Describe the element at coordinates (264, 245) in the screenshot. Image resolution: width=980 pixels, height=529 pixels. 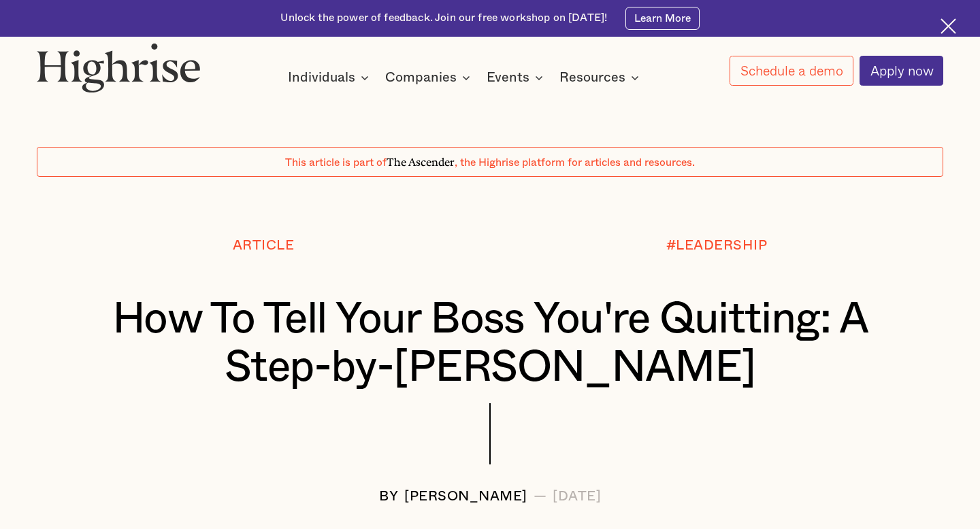
I see `div: Article` at that location.